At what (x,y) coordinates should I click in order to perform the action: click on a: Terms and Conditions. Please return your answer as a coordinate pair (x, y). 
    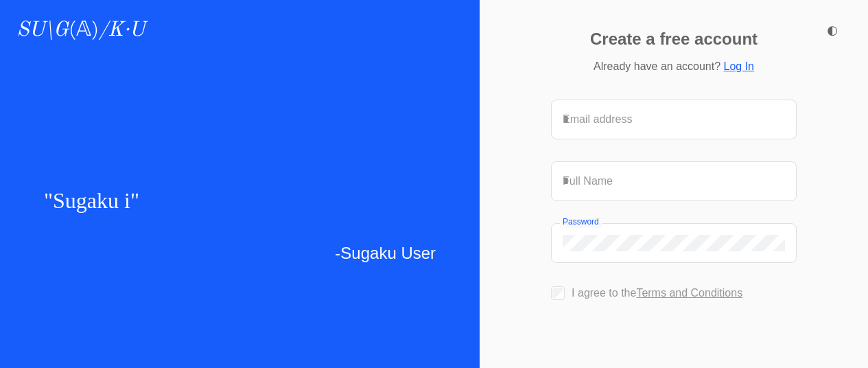
    Looking at the image, I should click on (689, 293).